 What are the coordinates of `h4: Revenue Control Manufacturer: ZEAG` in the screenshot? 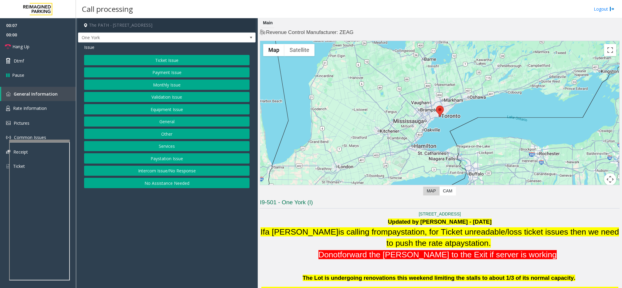 It's located at (440, 32).